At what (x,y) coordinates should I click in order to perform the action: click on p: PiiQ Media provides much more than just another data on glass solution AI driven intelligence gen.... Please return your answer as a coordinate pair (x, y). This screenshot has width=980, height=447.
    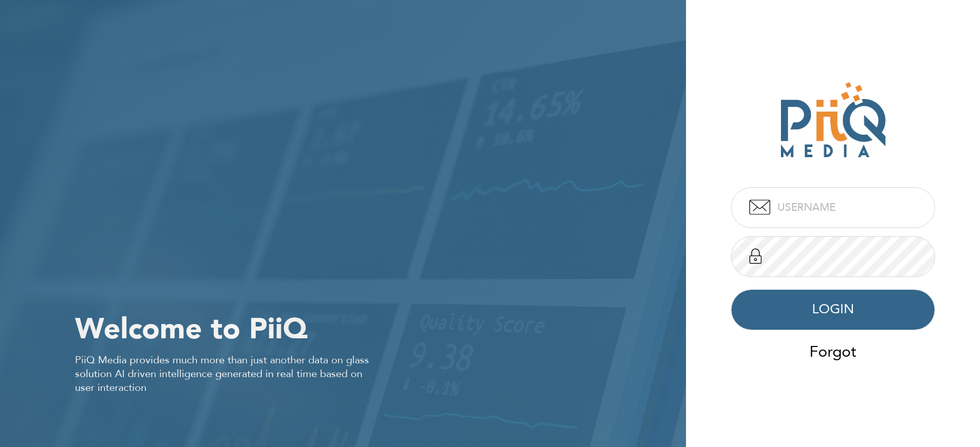
    Looking at the image, I should click on (227, 373).